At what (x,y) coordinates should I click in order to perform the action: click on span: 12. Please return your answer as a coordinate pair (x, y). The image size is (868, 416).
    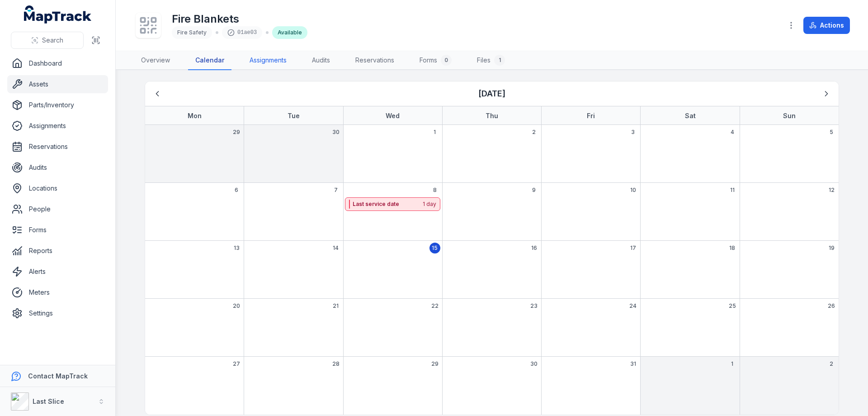
    Looking at the image, I should click on (831, 190).